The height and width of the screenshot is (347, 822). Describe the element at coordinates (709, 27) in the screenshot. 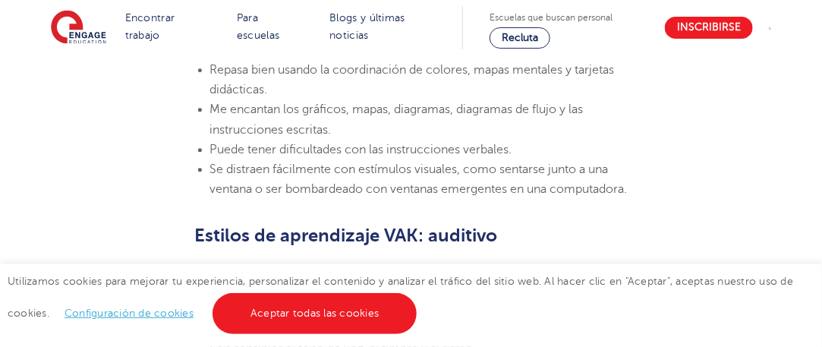

I see `a: Inscribirse` at that location.